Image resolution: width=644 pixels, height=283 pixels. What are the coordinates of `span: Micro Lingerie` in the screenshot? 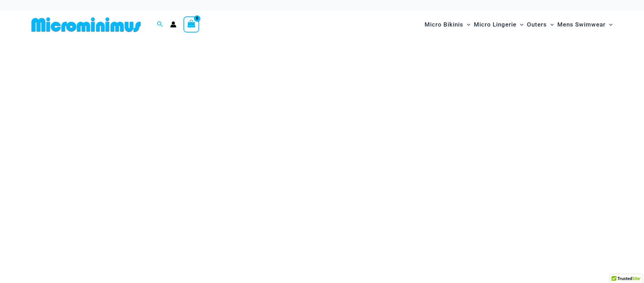 It's located at (495, 24).